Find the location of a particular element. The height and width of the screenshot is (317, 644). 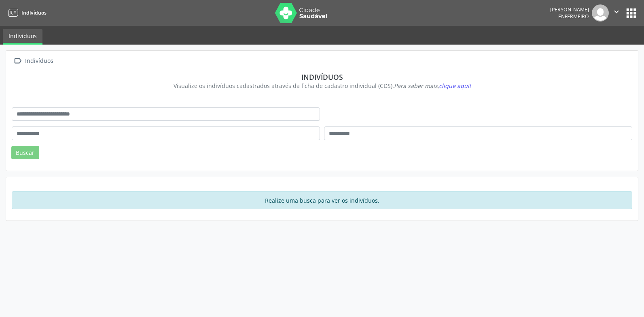

button: Buscar is located at coordinates (25, 153).